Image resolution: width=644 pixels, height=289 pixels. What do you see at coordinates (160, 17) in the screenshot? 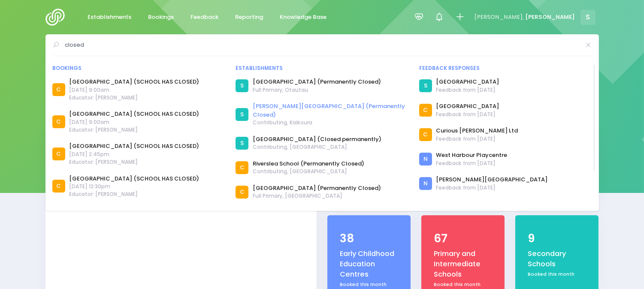
I see `a: Bookings` at bounding box center [160, 17].